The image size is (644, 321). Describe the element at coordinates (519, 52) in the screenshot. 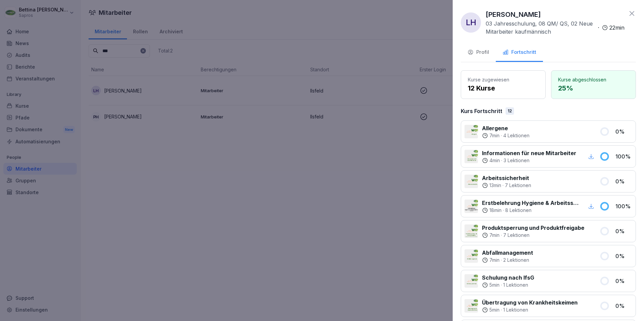

I see `div: Fortschritt` at that location.